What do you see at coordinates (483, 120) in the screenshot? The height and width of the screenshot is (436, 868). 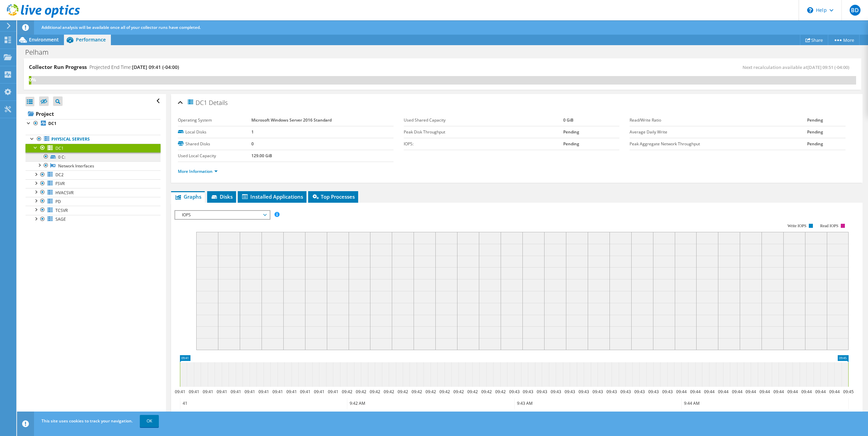 I see `label: Used Shared Capacity` at bounding box center [483, 120].